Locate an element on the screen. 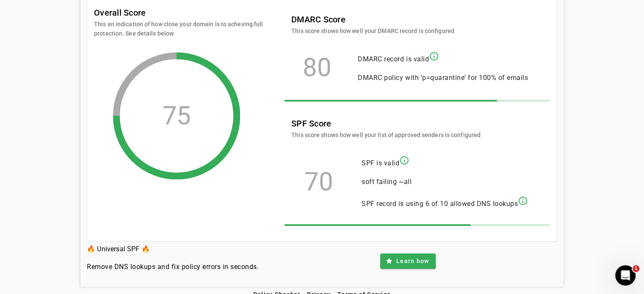  div: 70 is located at coordinates (319, 182).